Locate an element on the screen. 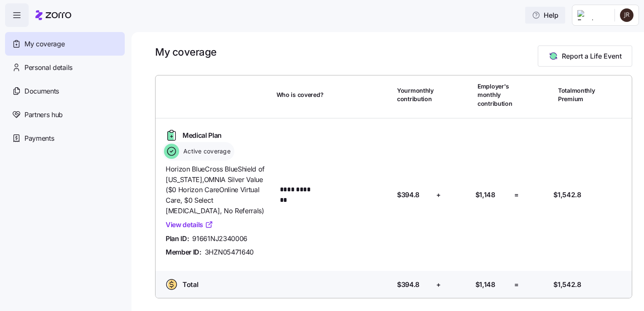 The height and width of the screenshot is (311, 644). span: Who is covered? is located at coordinates (300, 95).